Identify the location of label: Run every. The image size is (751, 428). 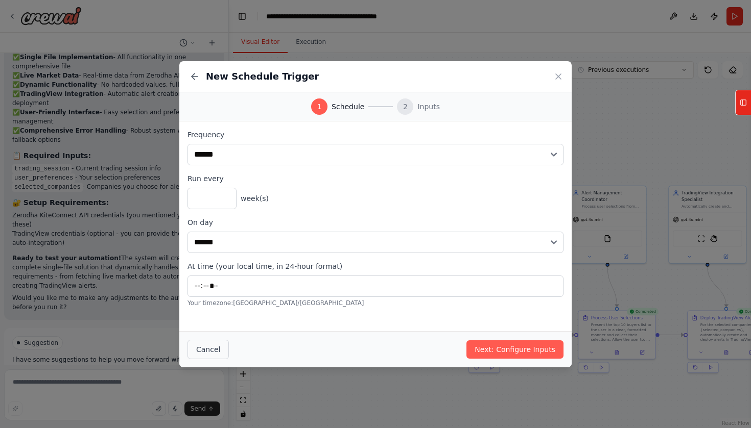
(375, 179).